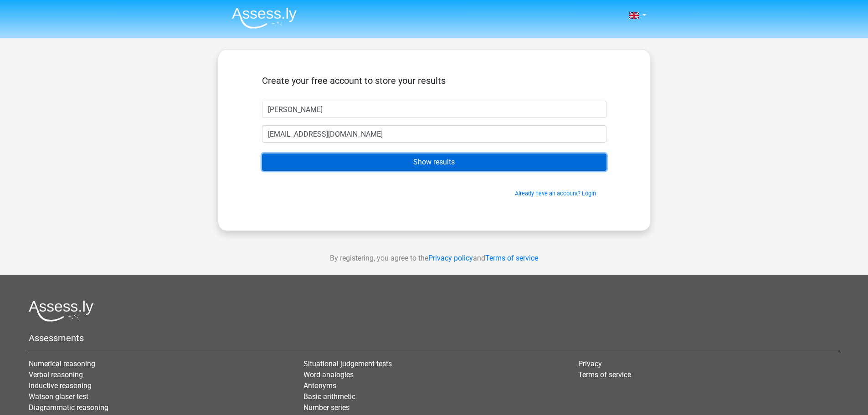 The image size is (868, 415). I want to click on h5: Assessments, so click(434, 338).